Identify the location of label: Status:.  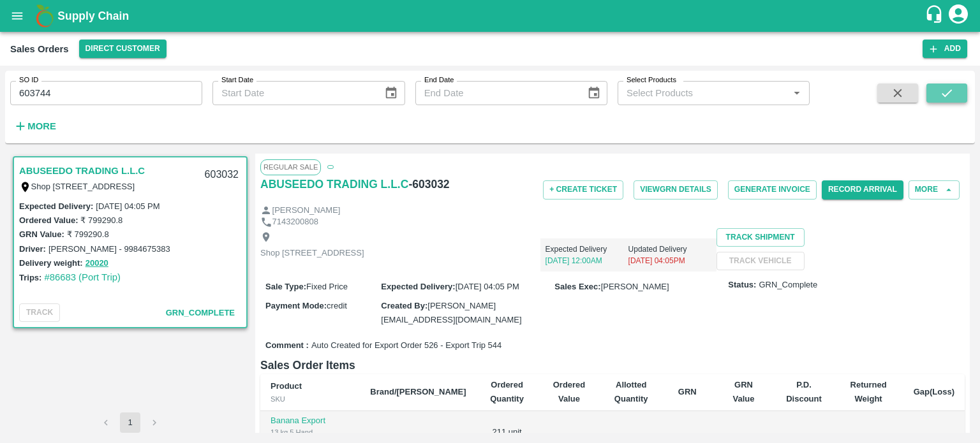
(742, 285).